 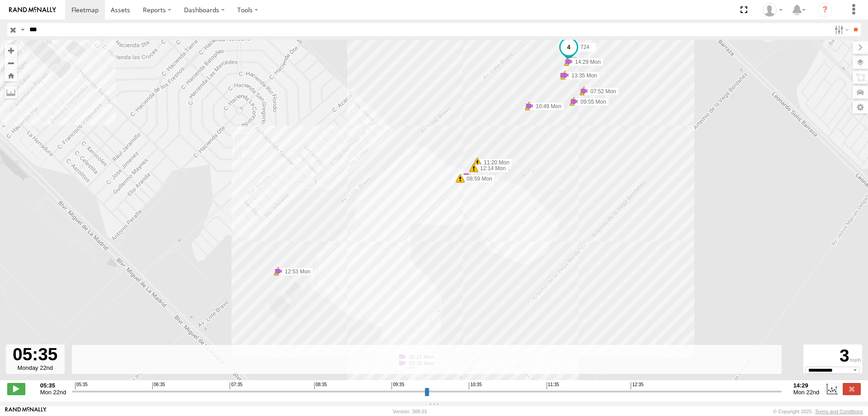 I want to click on label: 14:29 Mon, so click(x=586, y=62).